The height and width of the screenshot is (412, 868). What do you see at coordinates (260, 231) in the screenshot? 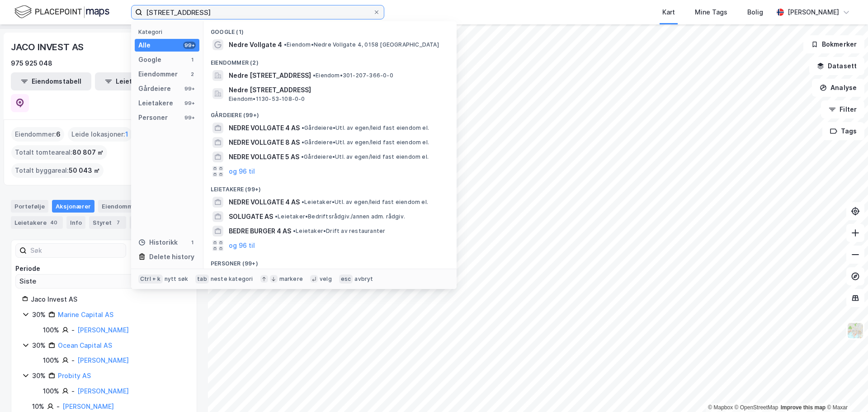
I see `span: BEDRE BURGER 4 AS` at bounding box center [260, 231].